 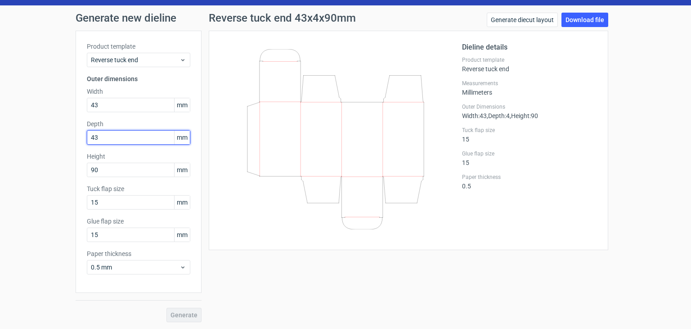 What do you see at coordinates (530, 88) in the screenshot?
I see `div: Millimeters` at bounding box center [530, 88].